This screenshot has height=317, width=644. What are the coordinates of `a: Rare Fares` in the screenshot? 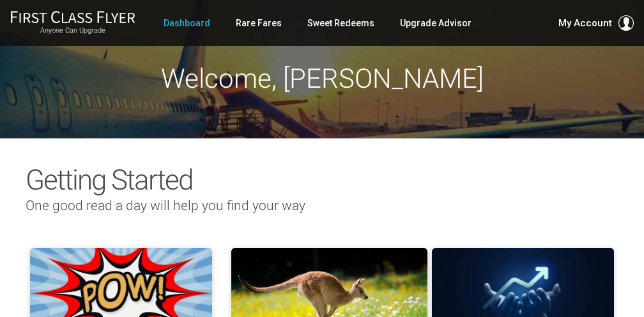 It's located at (259, 23).